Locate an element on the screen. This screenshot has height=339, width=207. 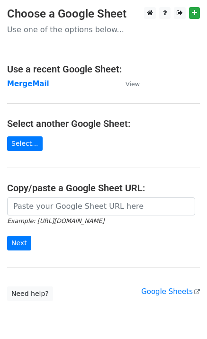
strong: MergeMail is located at coordinates (28, 84).